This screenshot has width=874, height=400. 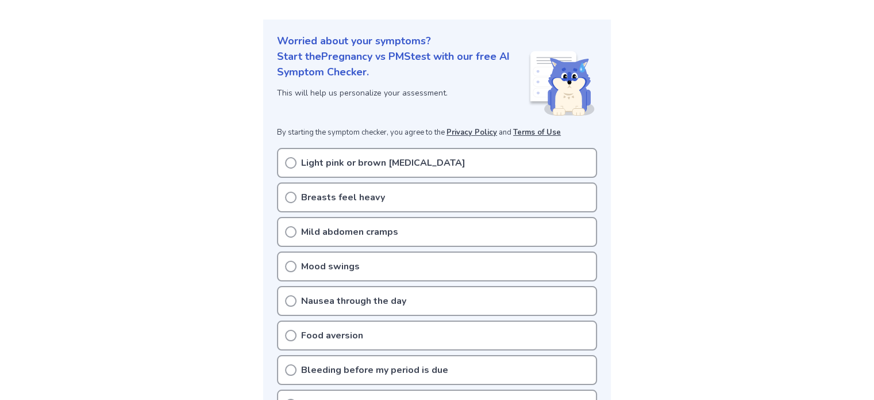 I want to click on p: Breasts feel heavy, so click(x=343, y=197).